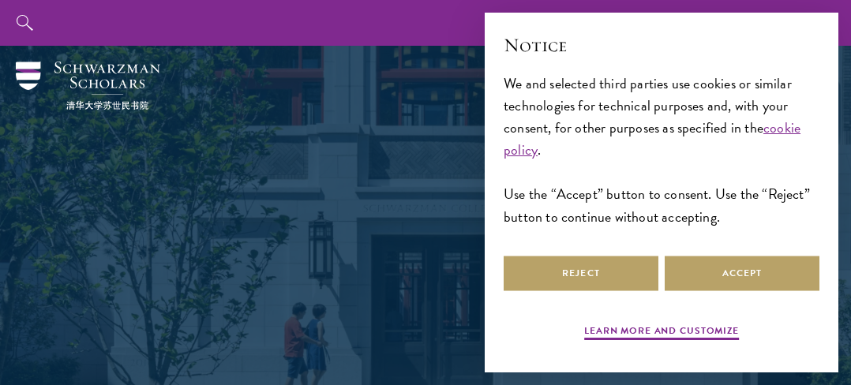  Describe the element at coordinates (661, 150) in the screenshot. I see `div: We and selected third parties use cookies or similar technologies for technical purposes and, wit...` at that location.